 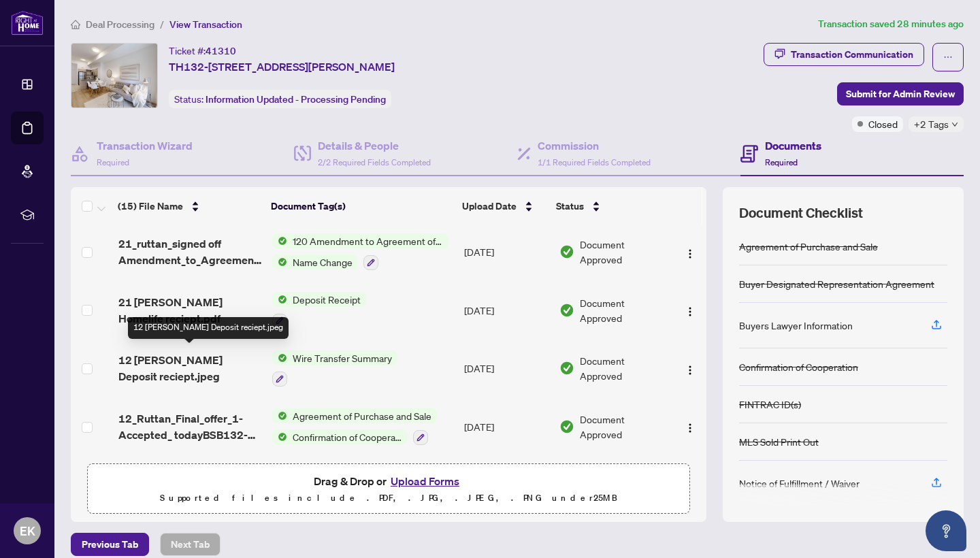 What do you see at coordinates (114, 75) in the screenshot?
I see `img: IMG-C12228987_1.jpg` at bounding box center [114, 75].